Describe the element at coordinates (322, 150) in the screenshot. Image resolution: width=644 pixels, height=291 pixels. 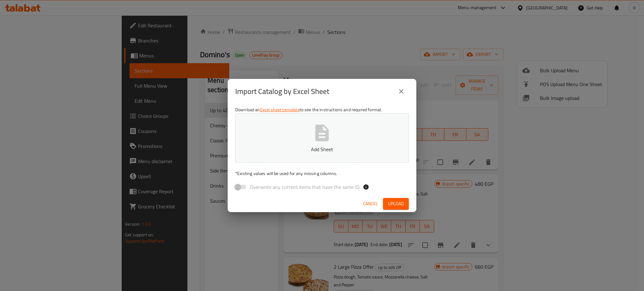
I see `div: Download an to see the instructions and required format.` at that location.